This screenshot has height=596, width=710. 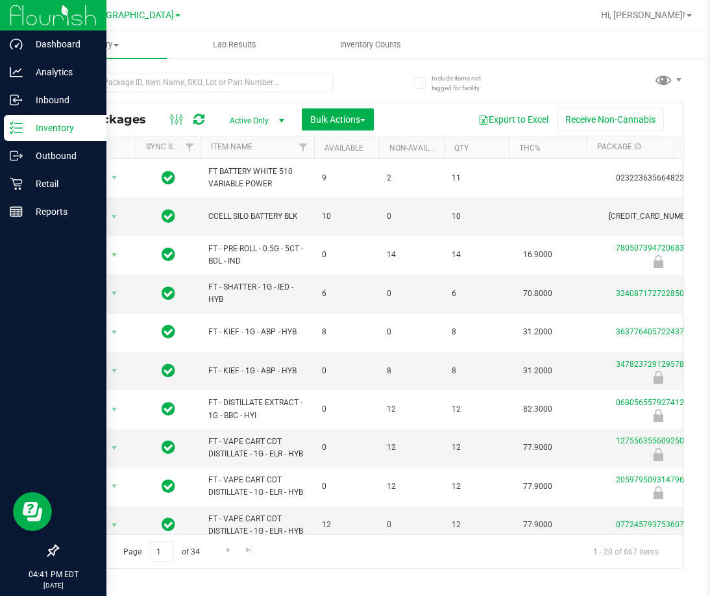 What do you see at coordinates (161, 551) in the screenshot?
I see `span: Page of 34` at bounding box center [161, 551].